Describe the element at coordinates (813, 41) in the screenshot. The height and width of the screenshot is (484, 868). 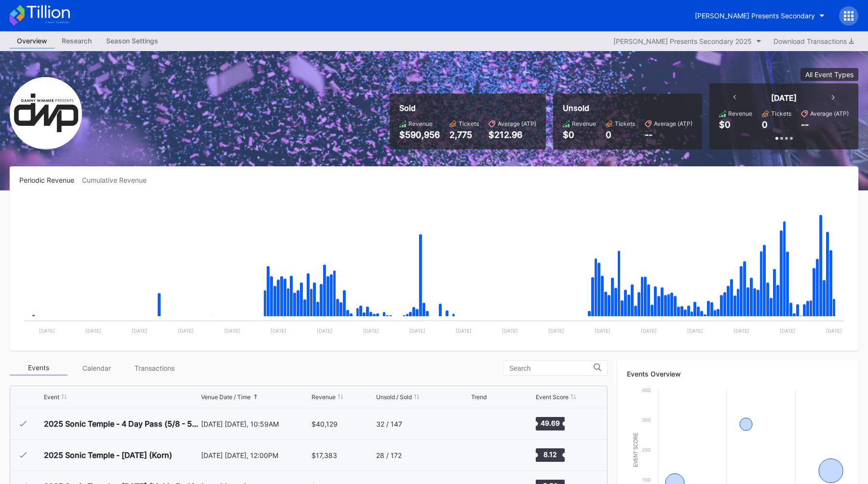
I see `div: Download Transactions` at that location.